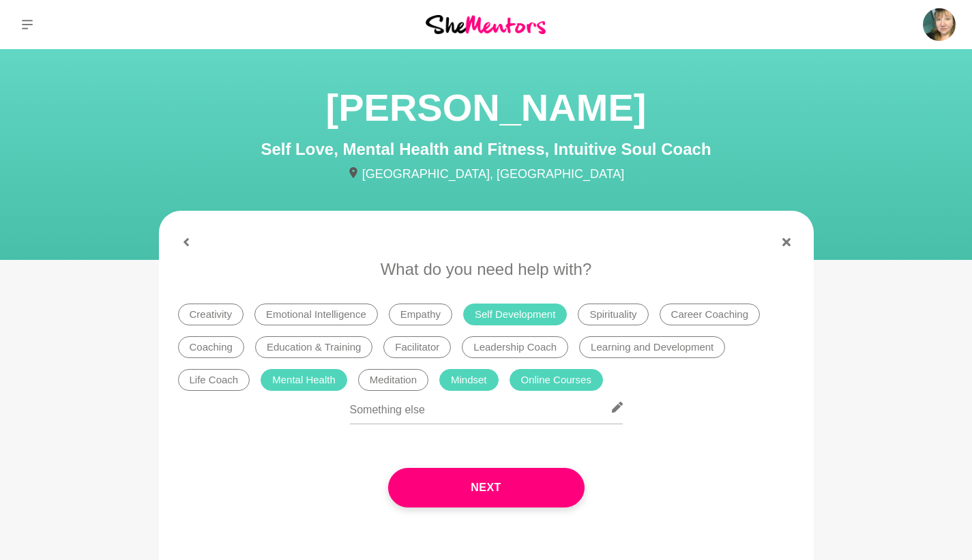 The width and height of the screenshot is (972, 560). What do you see at coordinates (486, 24) in the screenshot?
I see `img: She Mentors Logo` at bounding box center [486, 24].